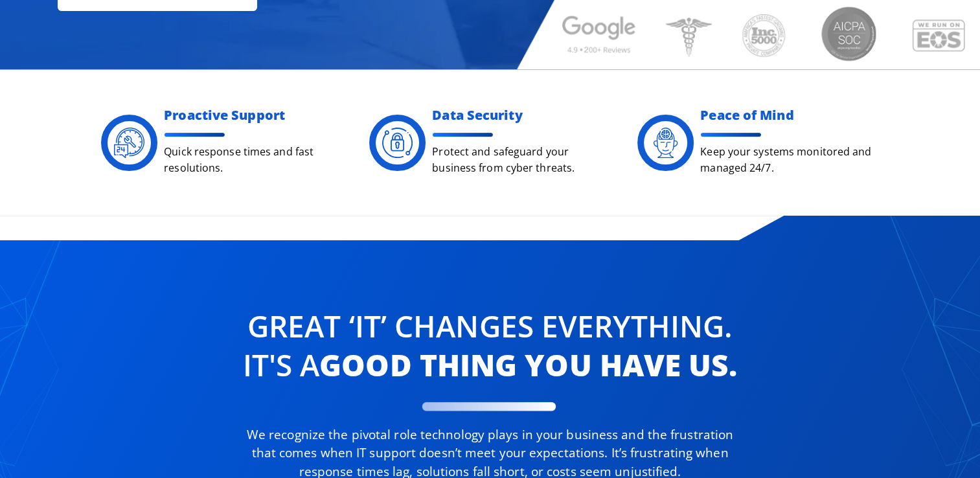  What do you see at coordinates (518, 160) in the screenshot?
I see `p: Protect and safeguard your business from cyber threats.` at bounding box center [518, 160].